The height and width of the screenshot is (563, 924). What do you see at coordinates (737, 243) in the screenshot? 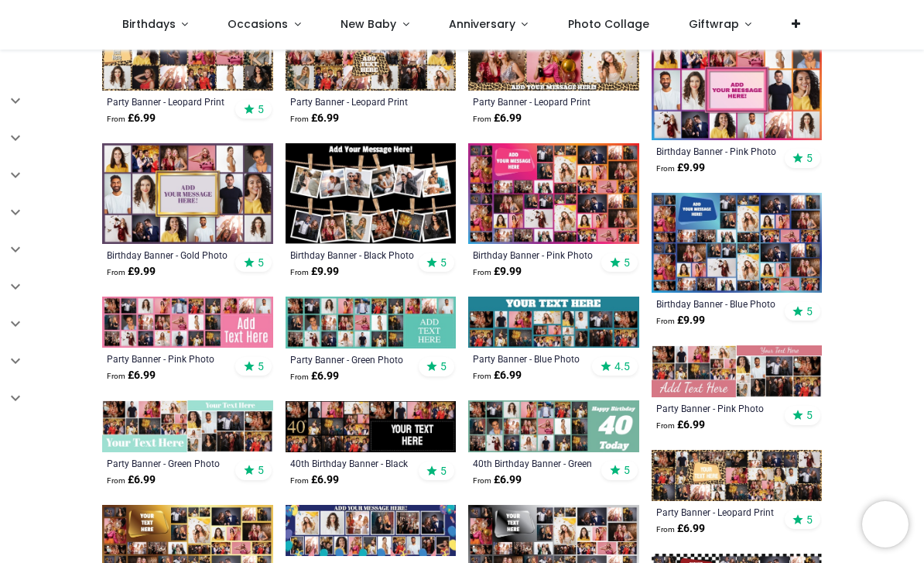
I see `img: Personalised Birthday Backdrop Banner - Blue Photo Collage - Add Text & 48 Photo Upload` at bounding box center [737, 243].